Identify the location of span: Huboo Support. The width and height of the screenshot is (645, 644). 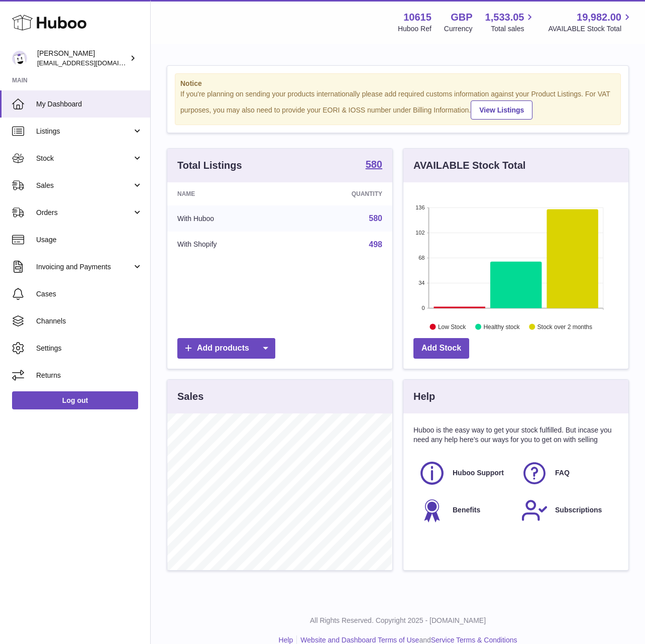
(478, 473).